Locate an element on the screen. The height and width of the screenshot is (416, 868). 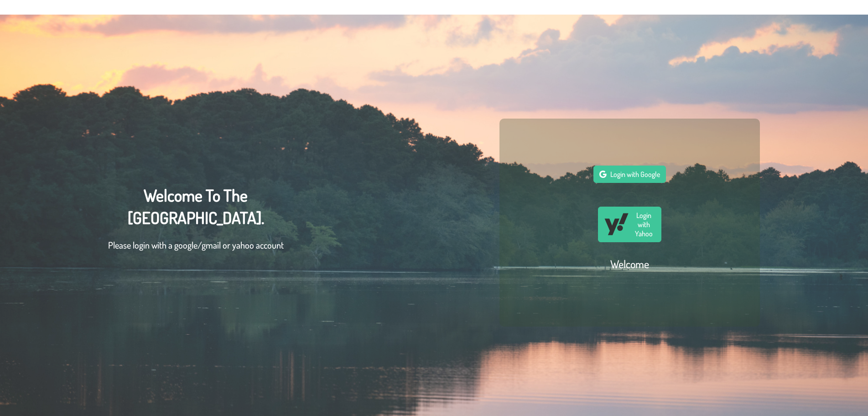
span: Login with Yahoo is located at coordinates (644, 224).